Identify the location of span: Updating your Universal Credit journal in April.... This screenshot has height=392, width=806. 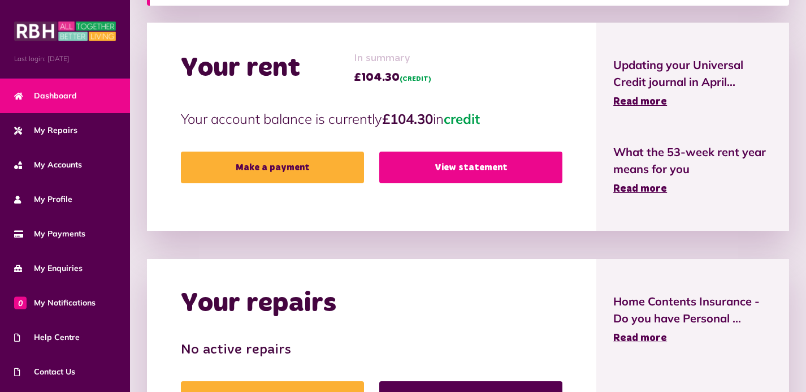
(693, 74).